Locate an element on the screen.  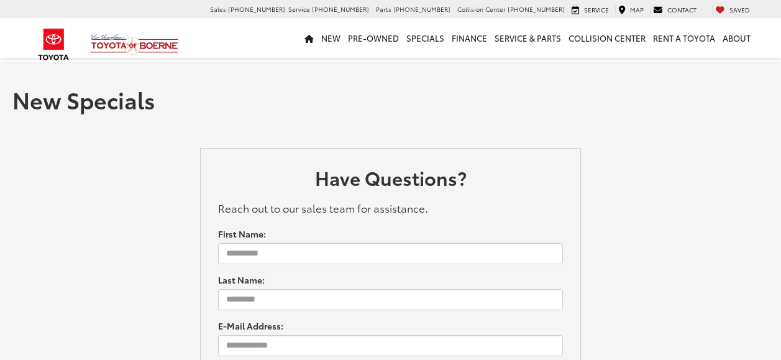
a: Collision Center is located at coordinates (607, 38).